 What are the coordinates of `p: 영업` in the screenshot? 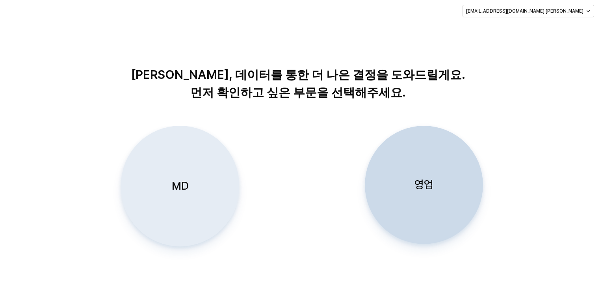 It's located at (424, 184).